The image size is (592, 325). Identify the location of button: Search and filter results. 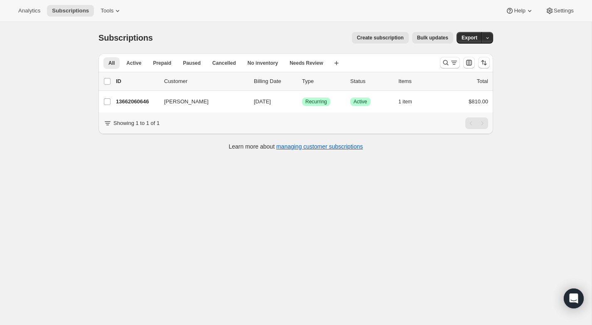
(450, 63).